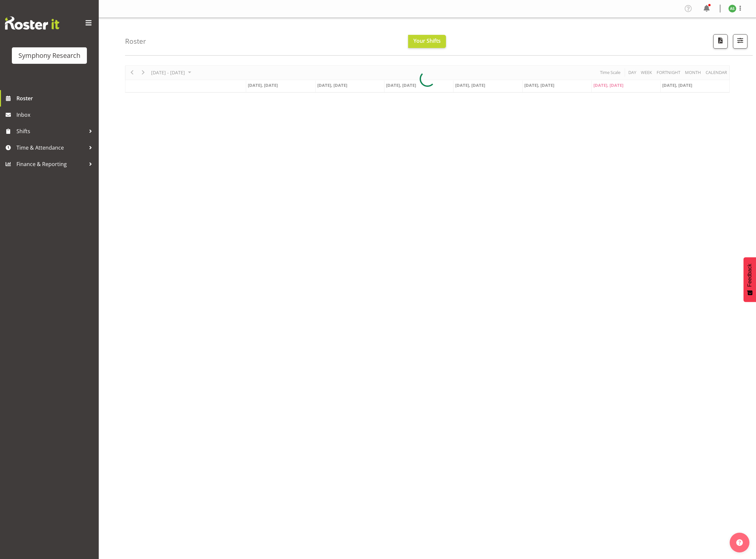 The image size is (756, 559). I want to click on button: Feedback - Show survey, so click(749, 280).